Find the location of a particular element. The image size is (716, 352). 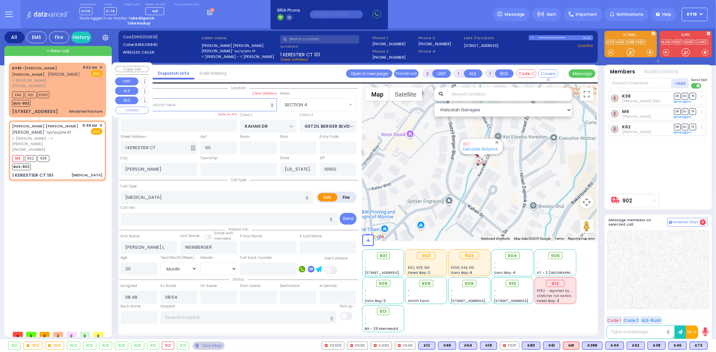

div: K62 is located at coordinates (636, 346).